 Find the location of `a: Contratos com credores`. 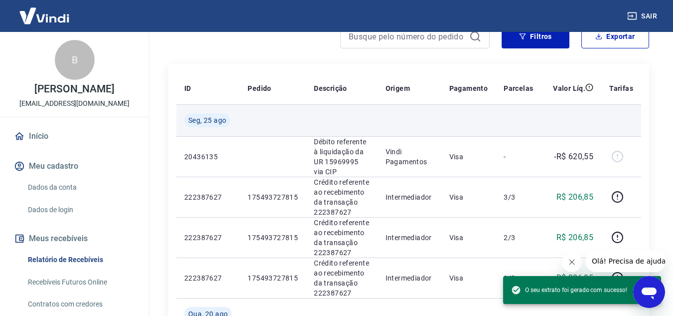

a: Contratos com credores is located at coordinates (80, 304).